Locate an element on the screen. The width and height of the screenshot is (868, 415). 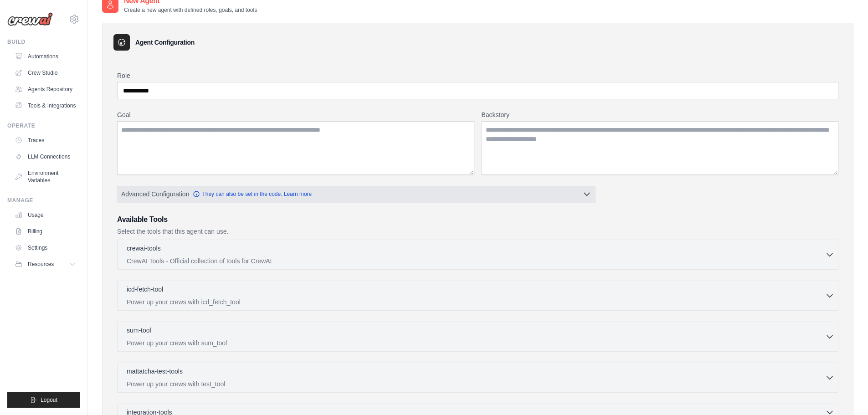
a: Automations is located at coordinates (45, 56).